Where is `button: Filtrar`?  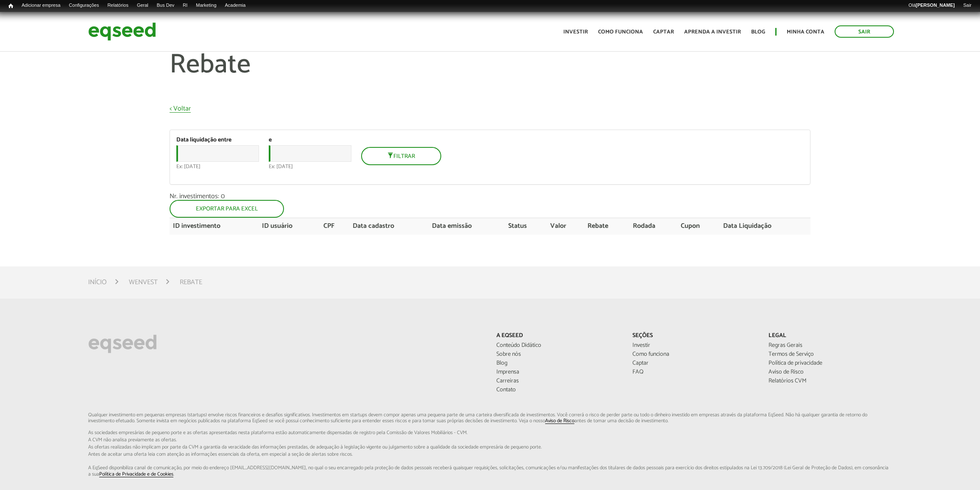 button: Filtrar is located at coordinates (401, 156).